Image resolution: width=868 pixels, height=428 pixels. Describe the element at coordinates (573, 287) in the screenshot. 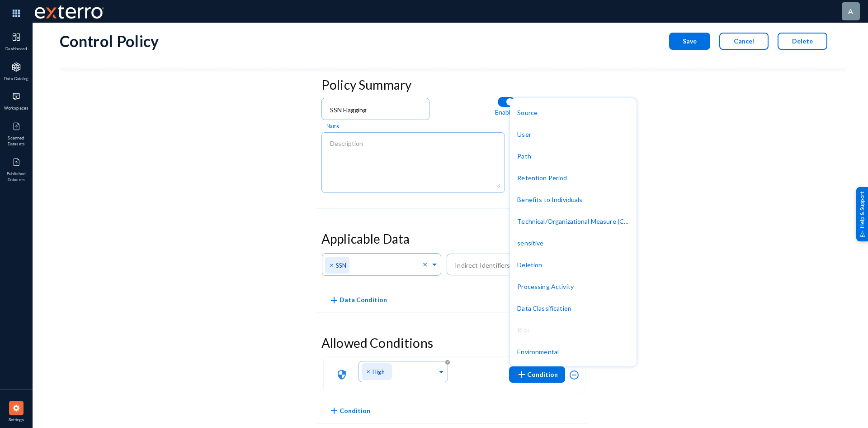

I see `button: Processing Activity` at that location.